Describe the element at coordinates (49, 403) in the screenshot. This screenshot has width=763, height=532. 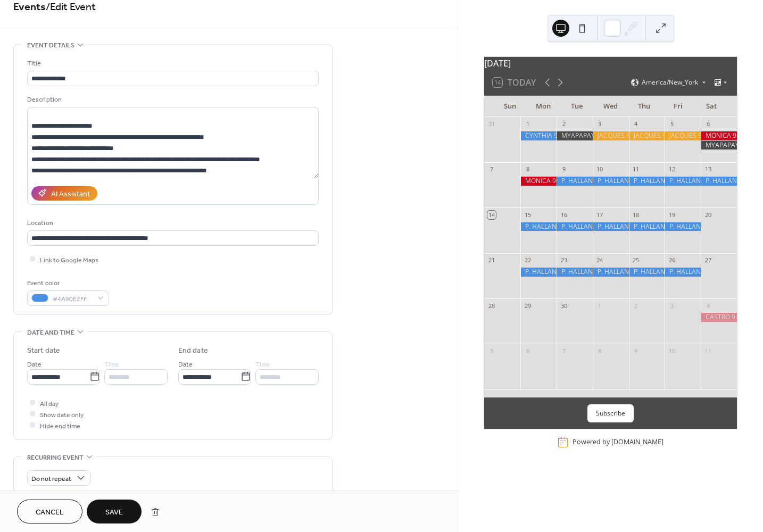
I see `span: All day` at that location.